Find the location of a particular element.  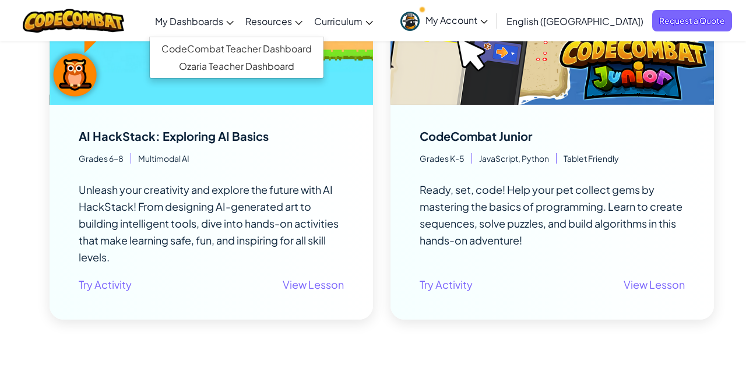

a: Ozaria Teacher Dashboard is located at coordinates (237, 66).